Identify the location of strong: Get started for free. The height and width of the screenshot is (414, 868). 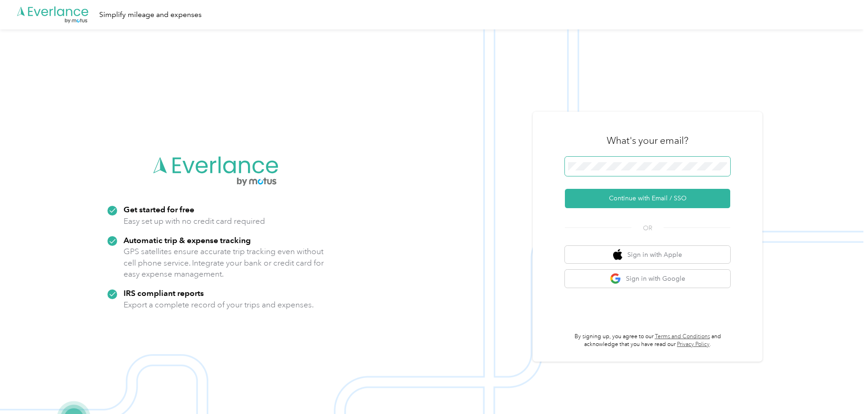
(159, 209).